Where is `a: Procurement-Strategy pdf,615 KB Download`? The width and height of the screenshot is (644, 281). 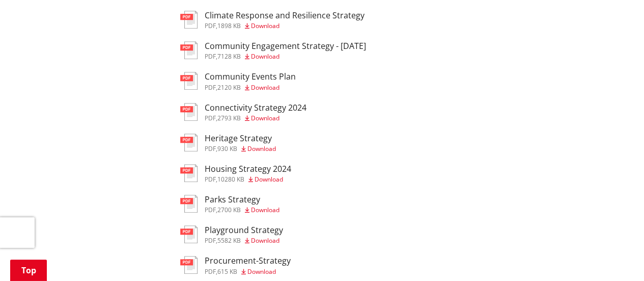 a: Procurement-Strategy pdf,615 KB Download is located at coordinates (235, 265).